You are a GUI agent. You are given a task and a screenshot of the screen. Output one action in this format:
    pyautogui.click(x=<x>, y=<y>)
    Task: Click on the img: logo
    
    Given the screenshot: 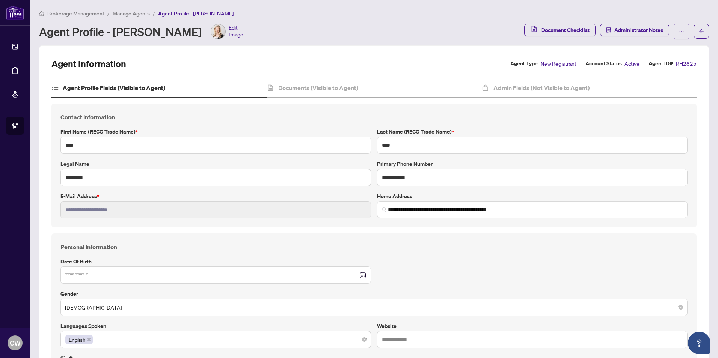 What is the action you would take?
    pyautogui.click(x=15, y=12)
    